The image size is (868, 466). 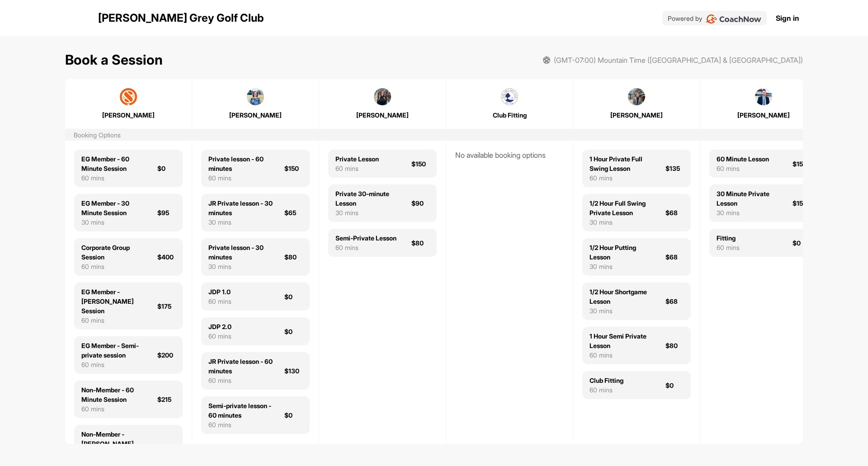 I want to click on img: square_5689d3a39b1c47f5f061efea0511b601.jpg, so click(x=383, y=97).